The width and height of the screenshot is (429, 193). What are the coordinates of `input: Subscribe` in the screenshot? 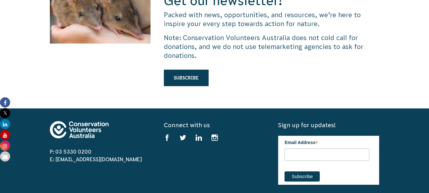 It's located at (302, 176).